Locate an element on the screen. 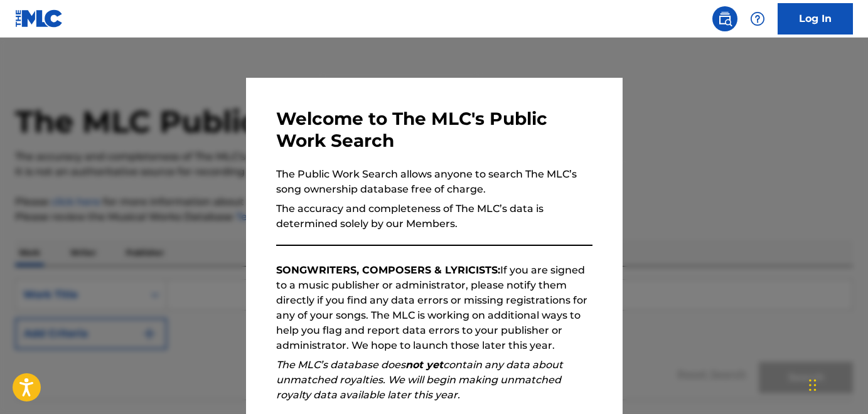  em: The MLC’s database does contain any data about unmatched royalties. We will begin making unmatche... is located at coordinates (419, 379).